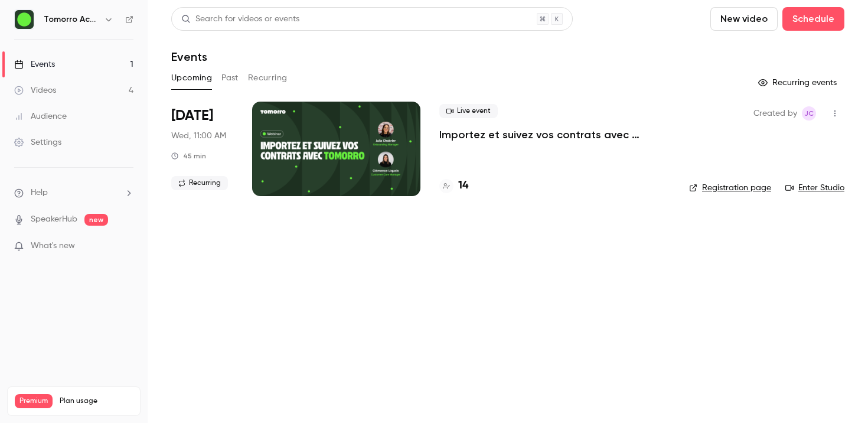 This screenshot has height=423, width=868. Describe the element at coordinates (453, 186) in the screenshot. I see `a: 14` at that location.